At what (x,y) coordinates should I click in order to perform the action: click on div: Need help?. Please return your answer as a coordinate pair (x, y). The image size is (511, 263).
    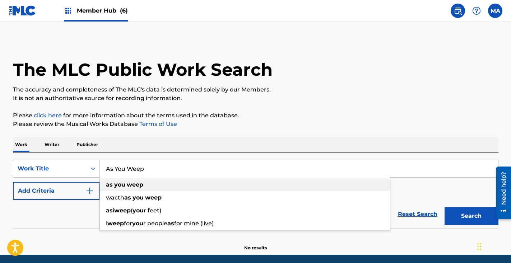
    Looking at the image, I should click on (13, 24).